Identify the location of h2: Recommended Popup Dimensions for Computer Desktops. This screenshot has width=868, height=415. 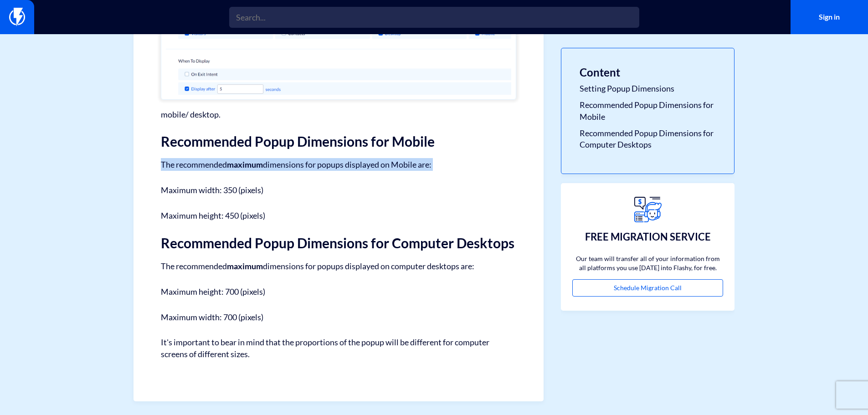
(339, 243).